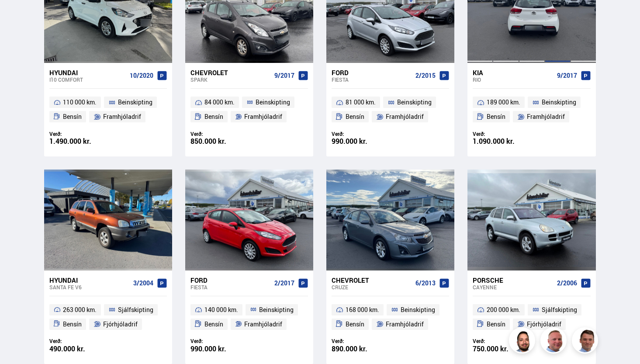  Describe the element at coordinates (362, 309) in the screenshot. I see `span: 168 000 km.` at that location.